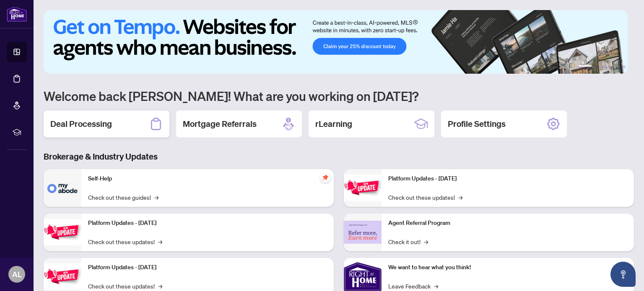 This screenshot has width=644, height=291. I want to click on button: 2, so click(597, 67).